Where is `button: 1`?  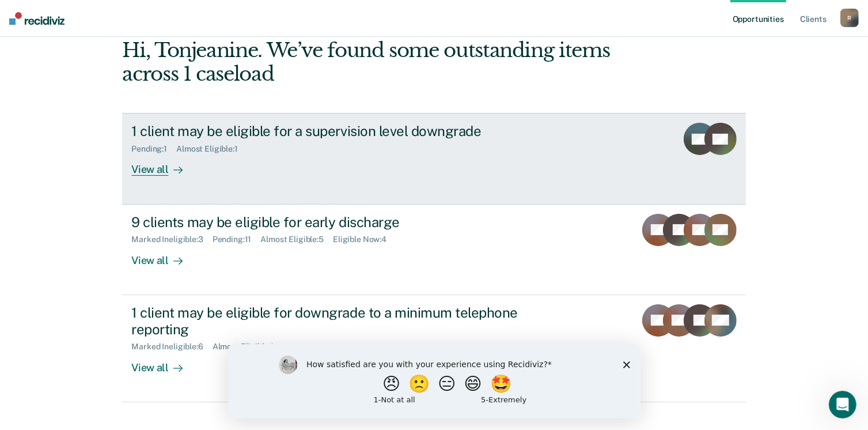 button: 1 is located at coordinates (164, 40).